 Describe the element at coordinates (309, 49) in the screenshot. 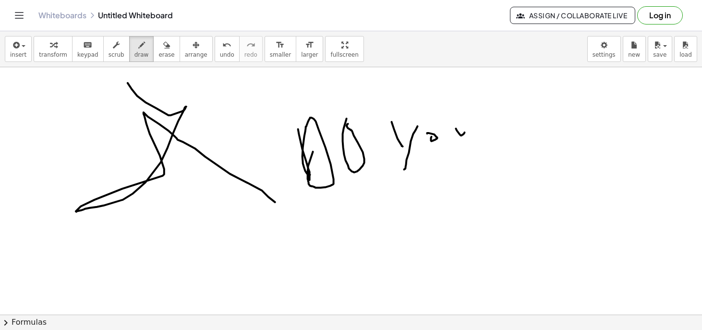

I see `button: format_sizelarger` at that location.